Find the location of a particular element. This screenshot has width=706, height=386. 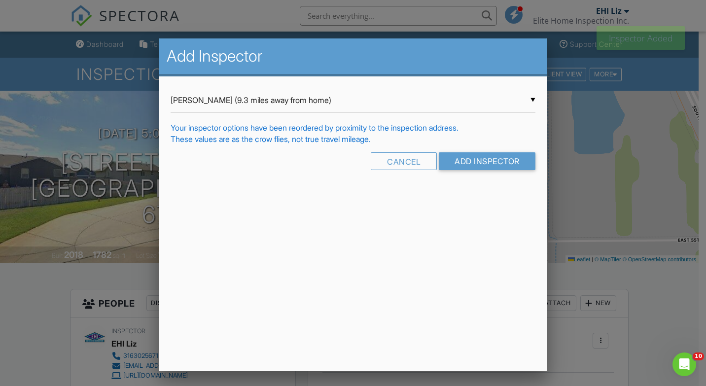

div: Cancel is located at coordinates (404, 161).